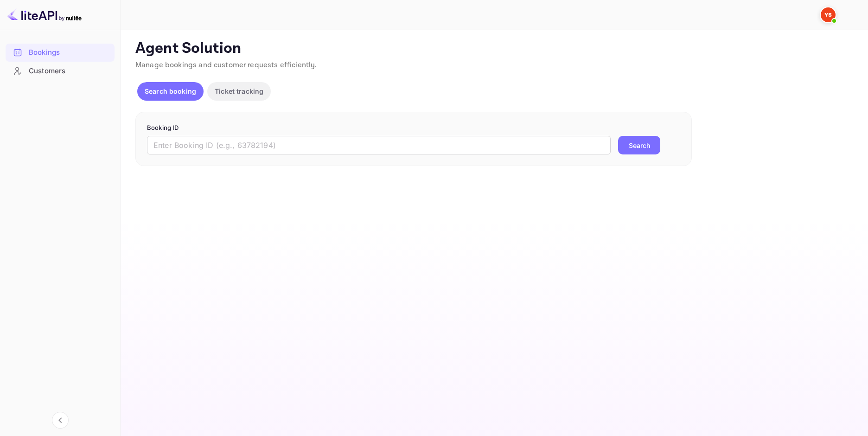  Describe the element at coordinates (379, 145) in the screenshot. I see `input: Enter Booking ID (e.g., 63782194)` at that location.